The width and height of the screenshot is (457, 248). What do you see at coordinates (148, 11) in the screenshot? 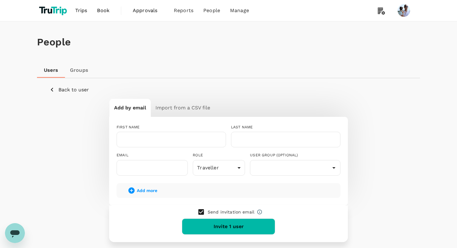
I see `span: Approvals` at bounding box center [148, 11].